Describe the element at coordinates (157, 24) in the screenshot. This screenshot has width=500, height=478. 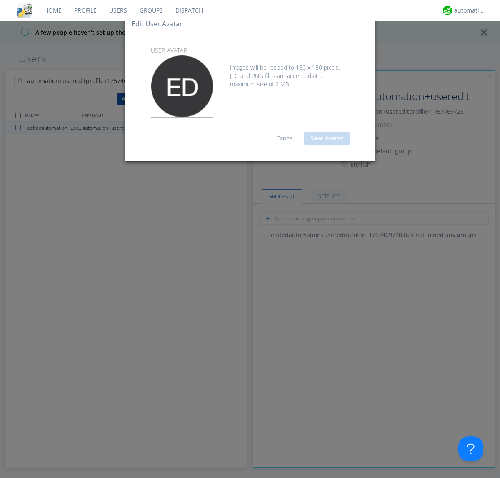
I see `h4: Edit user Avatar` at that location.